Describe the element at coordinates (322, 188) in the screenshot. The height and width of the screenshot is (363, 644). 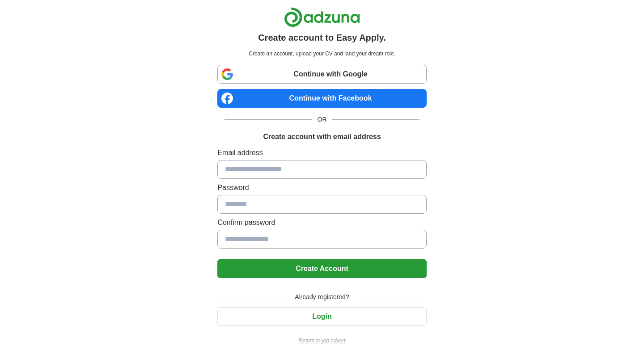
I see `label: Password` at that location.